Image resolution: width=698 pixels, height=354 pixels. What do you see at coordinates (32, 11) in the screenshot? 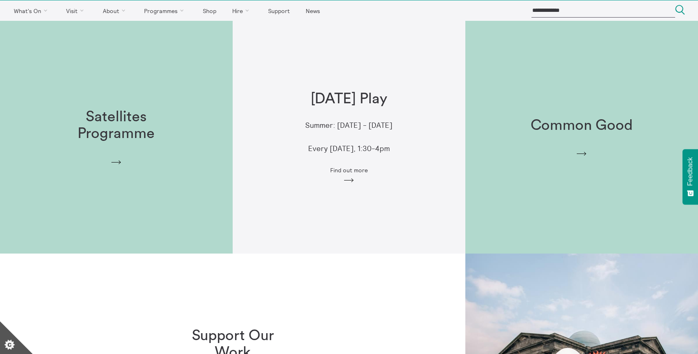
I see `a: What's On` at bounding box center [32, 11].